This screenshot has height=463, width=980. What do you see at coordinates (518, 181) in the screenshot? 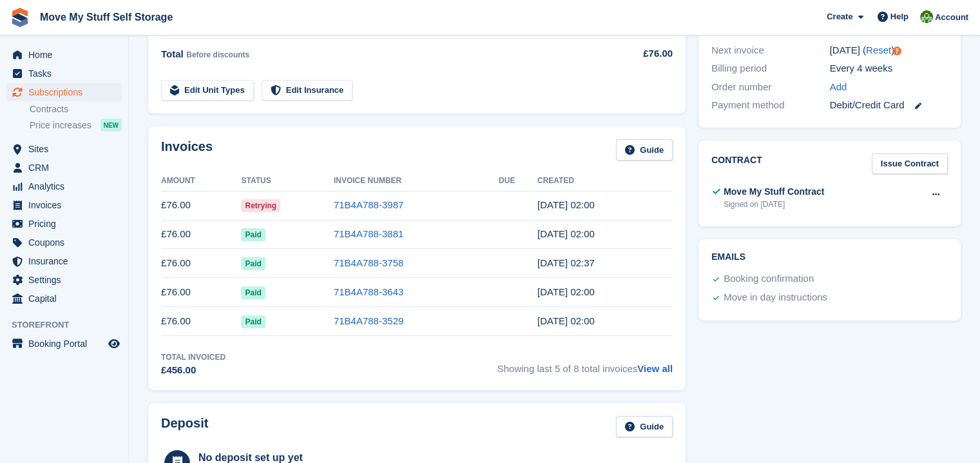
I see `th: Due` at bounding box center [518, 181].